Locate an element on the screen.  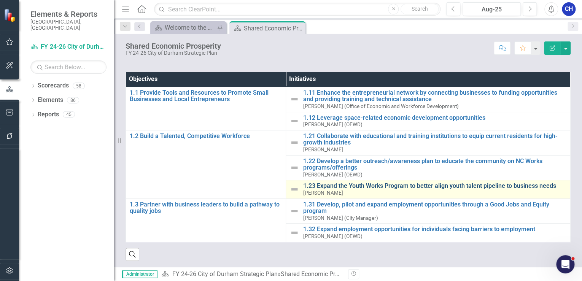
input: Search ClearPoint... is located at coordinates (297, 9).